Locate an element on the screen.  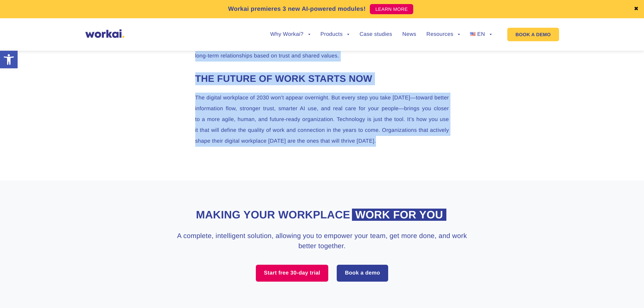
strong: The future of work starts now is located at coordinates (284, 78).